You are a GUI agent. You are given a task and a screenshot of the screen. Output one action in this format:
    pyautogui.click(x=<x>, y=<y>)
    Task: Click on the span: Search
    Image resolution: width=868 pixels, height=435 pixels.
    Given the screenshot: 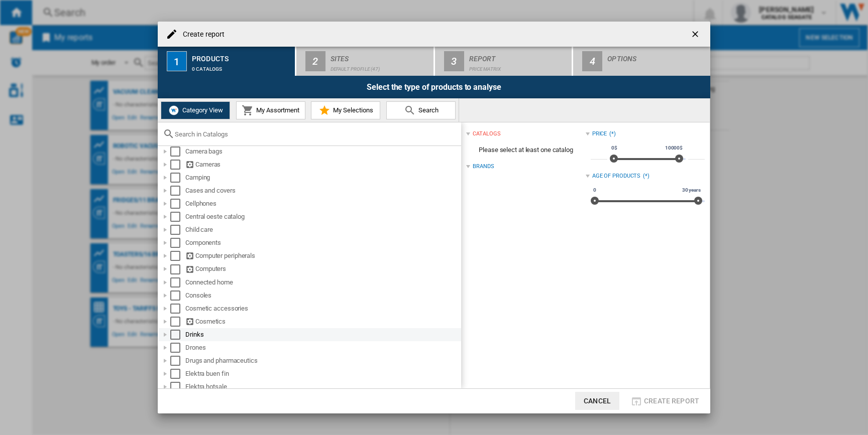 What is the action you would take?
    pyautogui.click(x=427, y=110)
    